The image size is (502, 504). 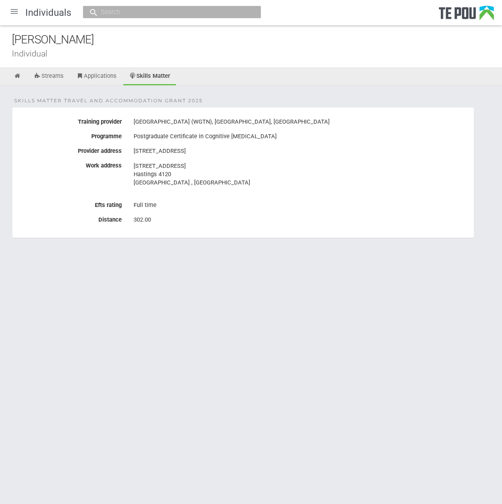 What do you see at coordinates (70, 164) in the screenshot?
I see `label: Work address` at bounding box center [70, 164].